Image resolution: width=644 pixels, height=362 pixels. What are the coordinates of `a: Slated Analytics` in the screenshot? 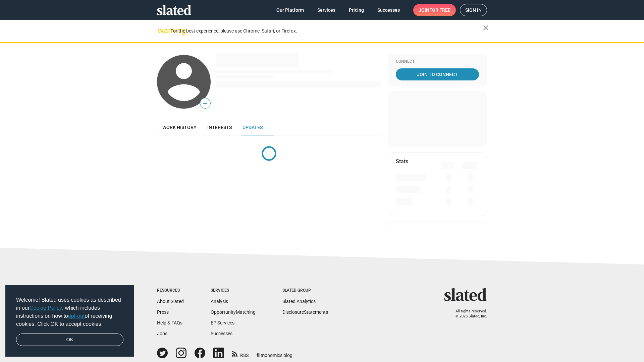 It's located at (299, 301).